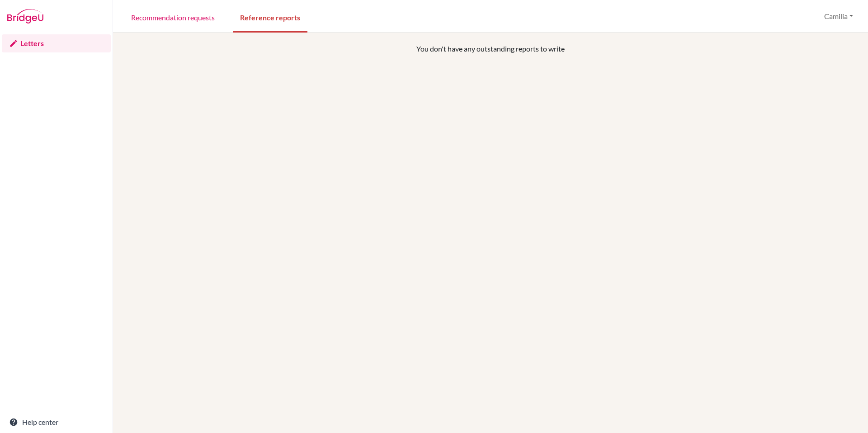 This screenshot has height=433, width=868. I want to click on a: Recommendation requests, so click(173, 17).